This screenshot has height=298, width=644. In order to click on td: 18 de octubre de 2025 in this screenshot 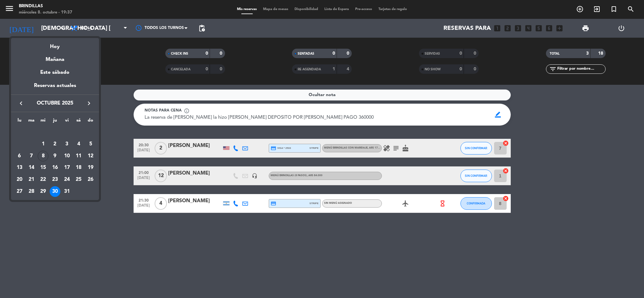, I will do `click(79, 168)`.